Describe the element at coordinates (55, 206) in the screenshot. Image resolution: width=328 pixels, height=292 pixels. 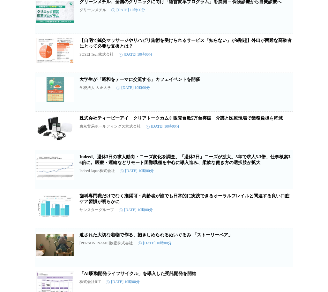
I see `img: 歯科専門職だけでなく推奨可・高齢者が誰でも日常的に実践できるオーラルフレイルと関連する良い口腔ケア習慣が明らかに` at that location.